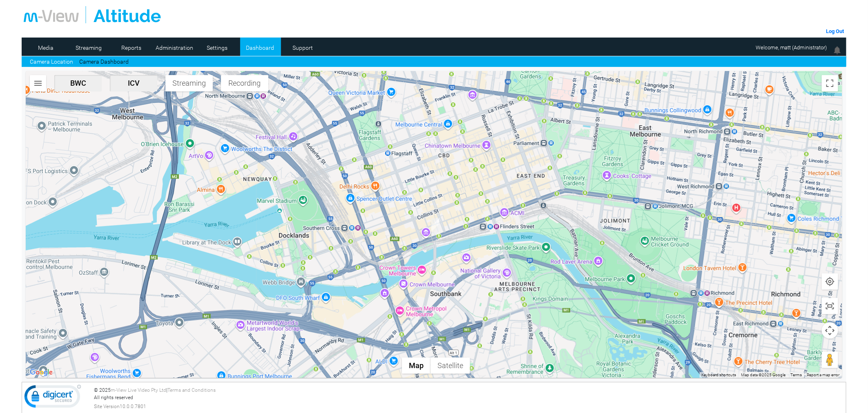  Describe the element at coordinates (134, 83) in the screenshot. I see `button: ICV` at that location.